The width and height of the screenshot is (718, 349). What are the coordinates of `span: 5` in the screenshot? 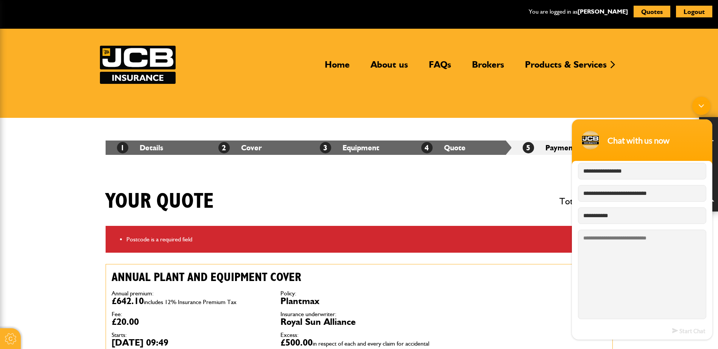 It's located at (528, 148).